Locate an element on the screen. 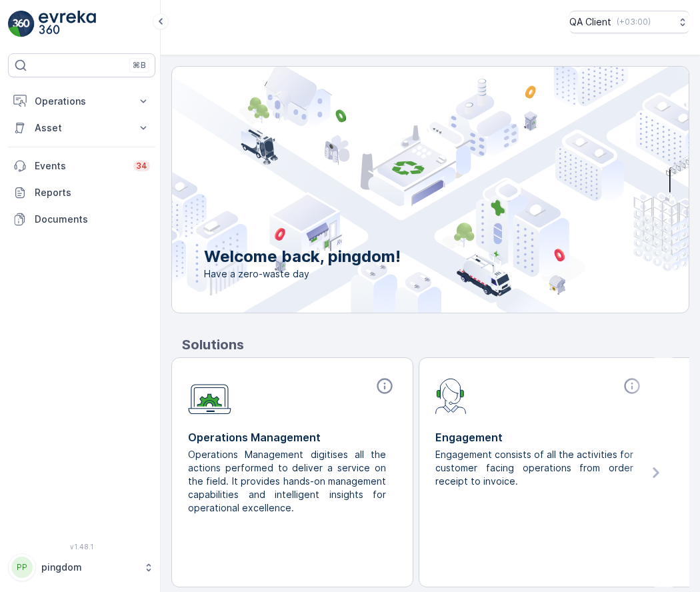 The width and height of the screenshot is (700, 592). button: PPpingdom is located at coordinates (81, 568).